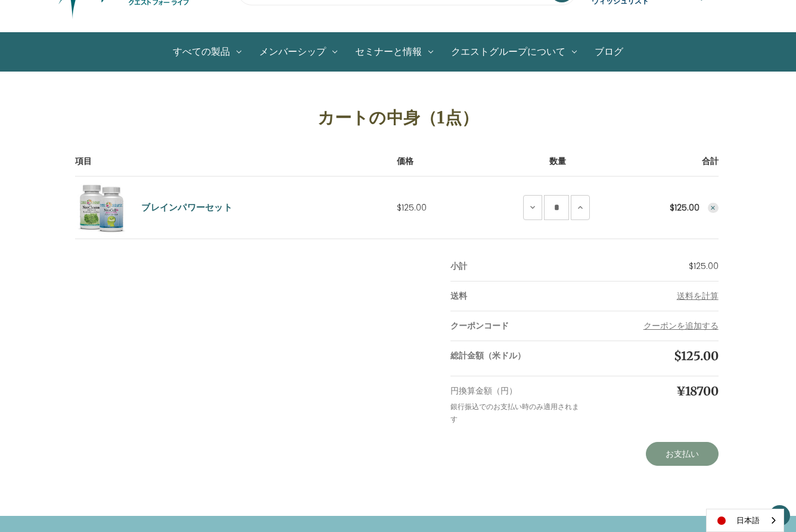  What do you see at coordinates (398, 117) in the screenshot?
I see `h1: カートの中身（1点）` at bounding box center [398, 117].